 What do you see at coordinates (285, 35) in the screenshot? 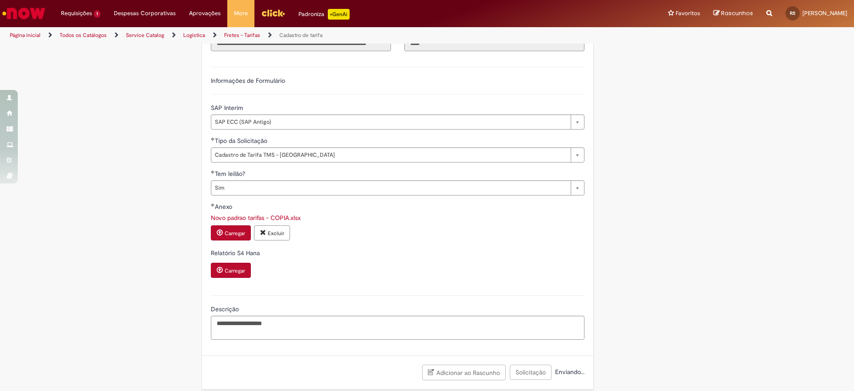
I see `ul: Trilhas de página` at bounding box center [285, 35].